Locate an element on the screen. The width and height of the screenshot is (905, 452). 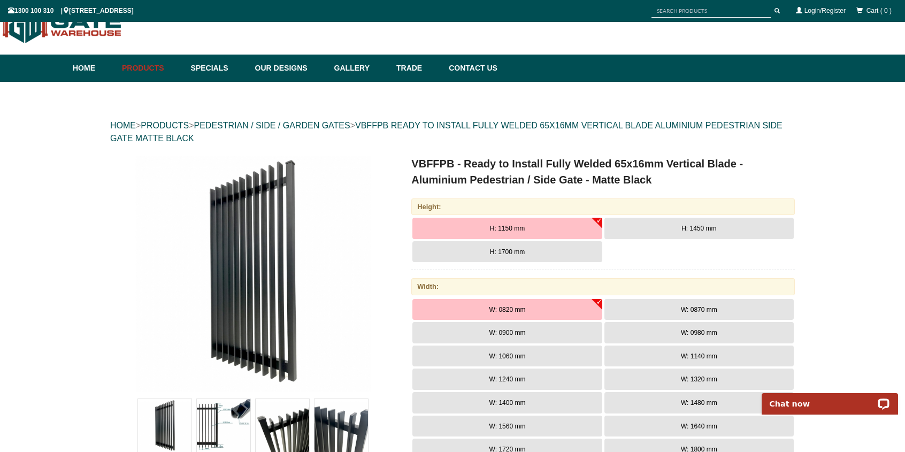
a: VBFFPB READY TO INSTALL FULLY WELDED 65X16MM VERTICAL BLADE ALUMINIUM PEDESTRIAN SIDE GATE MATTE ... is located at coordinates (446, 132).